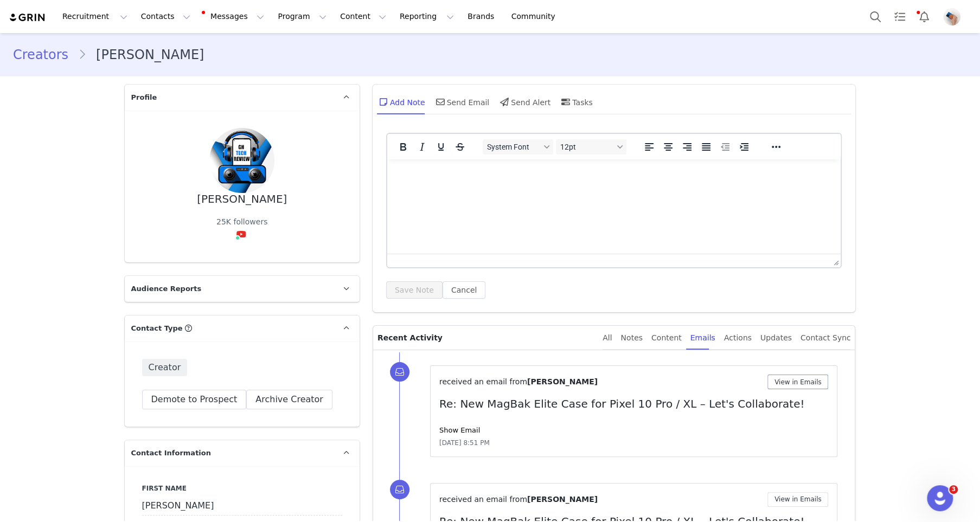  Describe the element at coordinates (242, 488) in the screenshot. I see `label: First Name` at that location.